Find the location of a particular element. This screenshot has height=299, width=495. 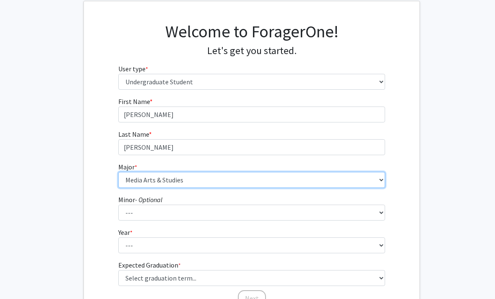

label: Year is located at coordinates (125, 232).